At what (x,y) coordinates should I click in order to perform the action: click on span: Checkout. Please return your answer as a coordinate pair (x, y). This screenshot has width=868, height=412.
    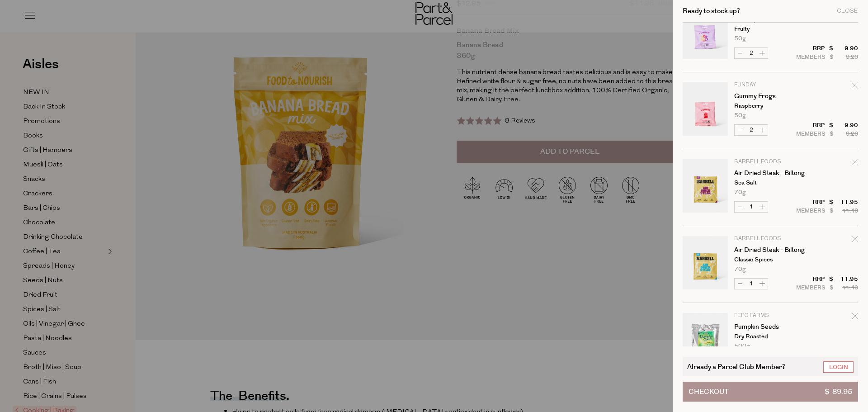
    Looking at the image, I should click on (708, 392).